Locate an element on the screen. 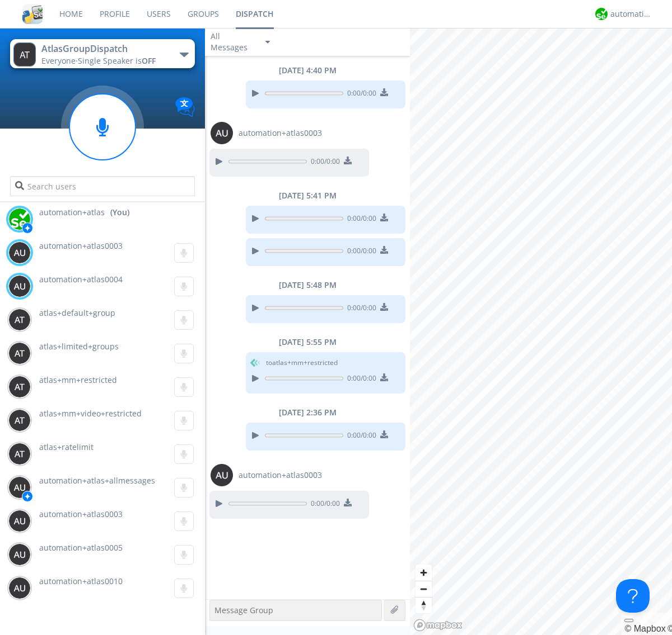 This screenshot has height=635, width=672. span: Zoom in is located at coordinates (423, 573).